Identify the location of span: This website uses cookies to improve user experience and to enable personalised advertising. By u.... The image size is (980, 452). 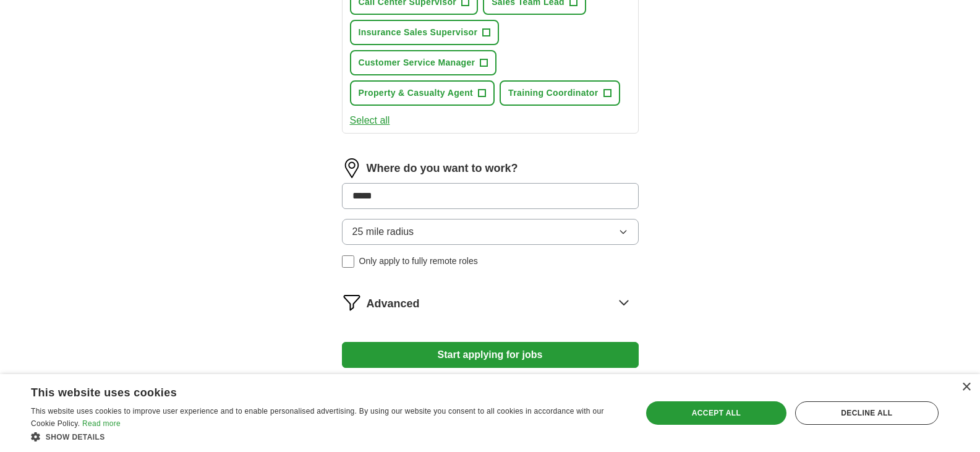
(317, 418).